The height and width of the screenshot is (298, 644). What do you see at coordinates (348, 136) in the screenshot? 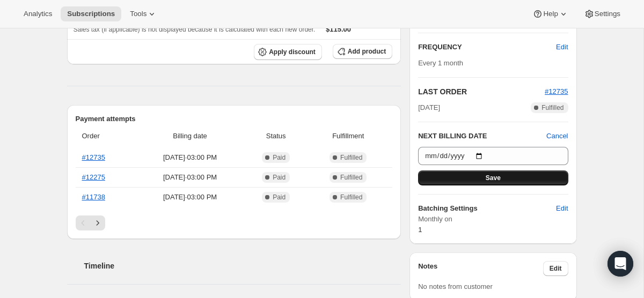
I see `span: Fulfillment` at bounding box center [348, 136].